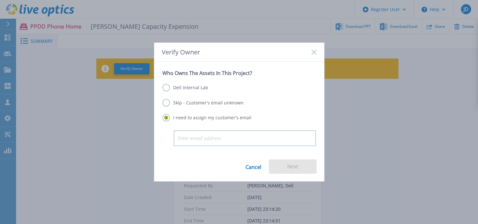  Describe the element at coordinates (239, 73) in the screenshot. I see `p: Who Owns The Assets In This Project?` at that location.